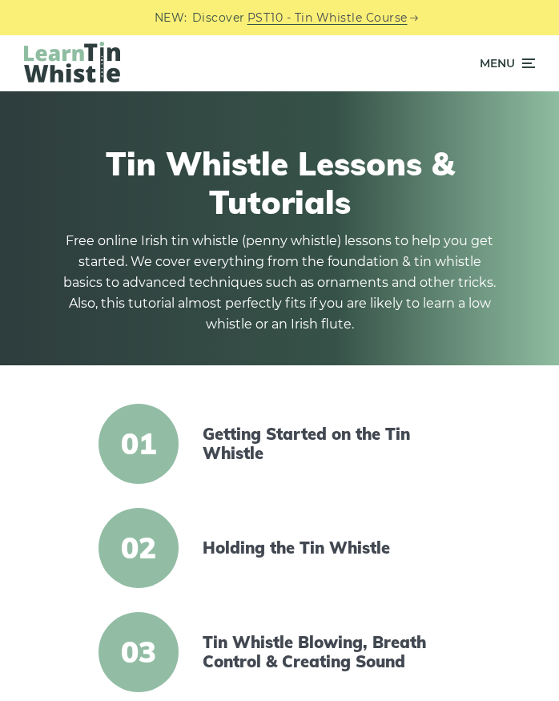  I want to click on a: Tin Whistle Blowing, Breath Control & Creating Sound, so click(324, 652).